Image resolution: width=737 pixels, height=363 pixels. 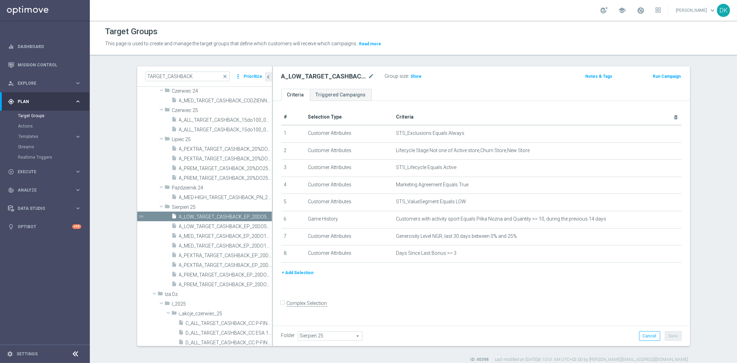 What do you see at coordinates (45, 65) in the screenshot?
I see `div: Mission Control` at bounding box center [45, 65].